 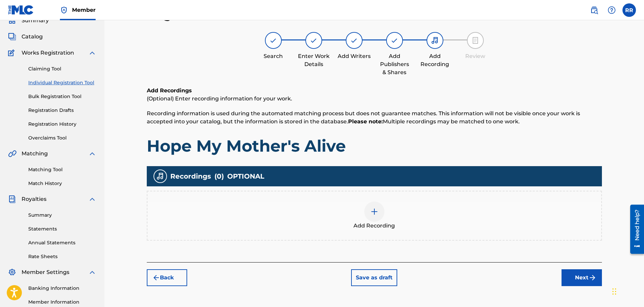 What do you see at coordinates (12, 272) in the screenshot?
I see `img: Member Settings` at bounding box center [12, 272].